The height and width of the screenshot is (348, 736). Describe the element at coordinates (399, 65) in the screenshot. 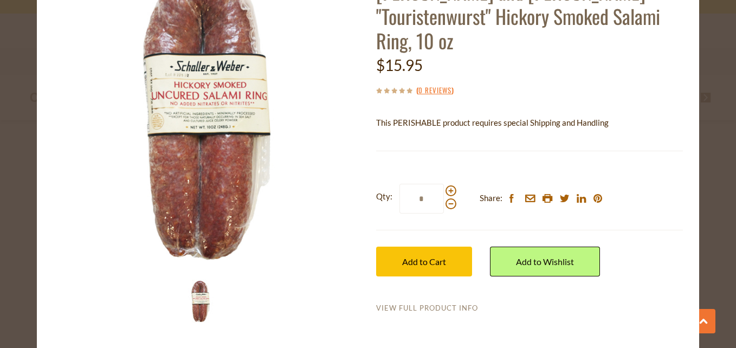

I see `span: $15.95` at that location.